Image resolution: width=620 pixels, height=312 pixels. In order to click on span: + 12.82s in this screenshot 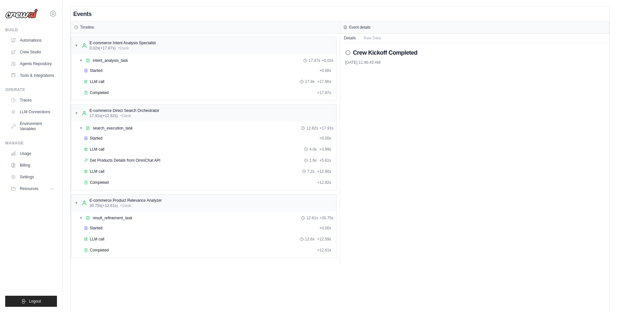, I will do `click(324, 183)`.